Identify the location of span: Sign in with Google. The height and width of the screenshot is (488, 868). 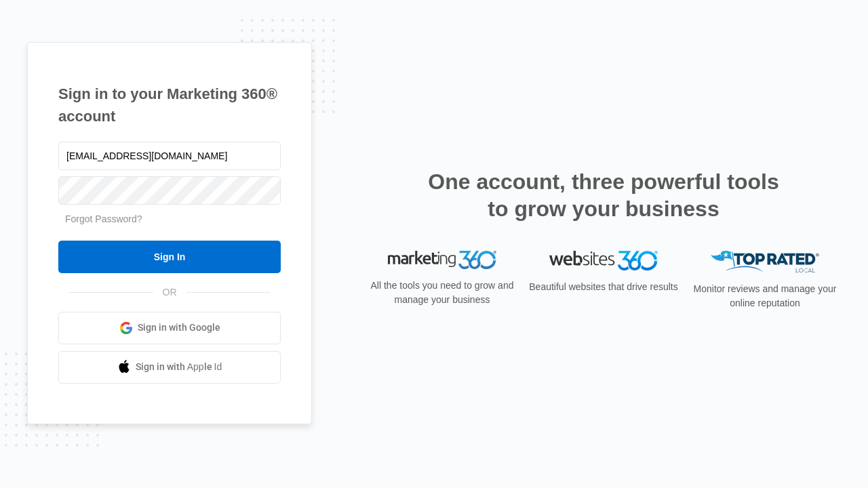
(179, 327).